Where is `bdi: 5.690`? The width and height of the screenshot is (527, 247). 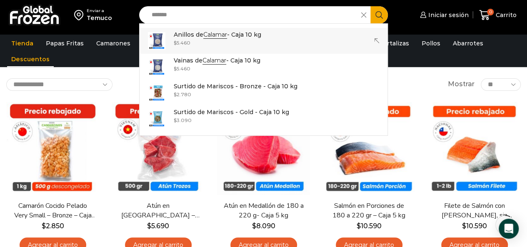 bdi: 5.690 is located at coordinates (158, 226).